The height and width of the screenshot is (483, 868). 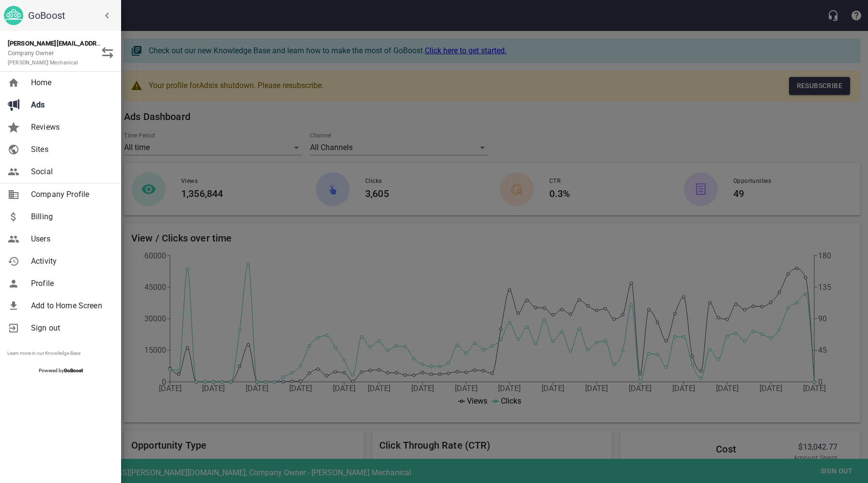 What do you see at coordinates (70, 172) in the screenshot?
I see `span: Social` at bounding box center [70, 172].